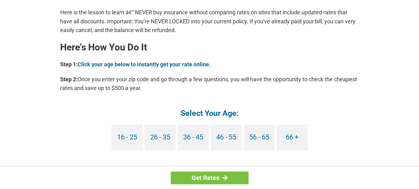 This screenshot has width=419, height=189. I want to click on p: Here is the lesson to learn â€“ NEVER buy insurance without comparing rates on sites that include..., so click(210, 21).